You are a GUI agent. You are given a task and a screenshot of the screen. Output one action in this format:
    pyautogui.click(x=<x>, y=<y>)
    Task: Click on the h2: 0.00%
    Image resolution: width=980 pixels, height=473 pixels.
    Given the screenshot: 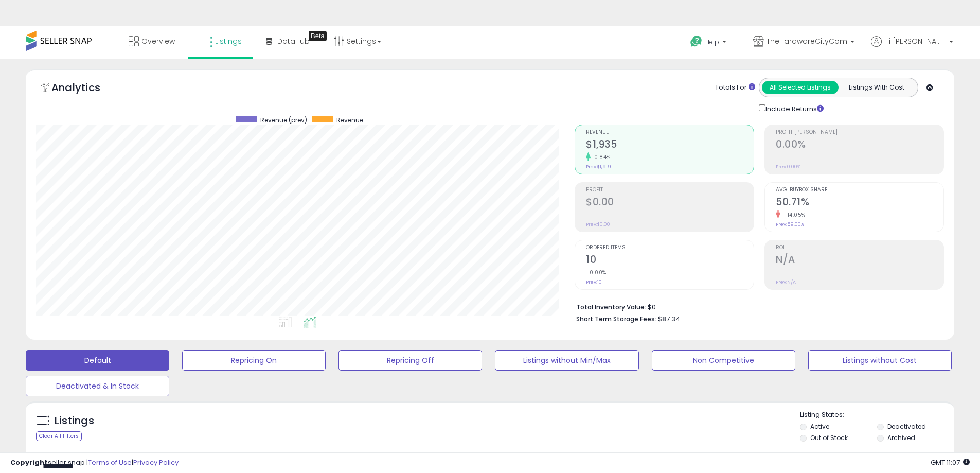 What is the action you would take?
    pyautogui.click(x=860, y=145)
    